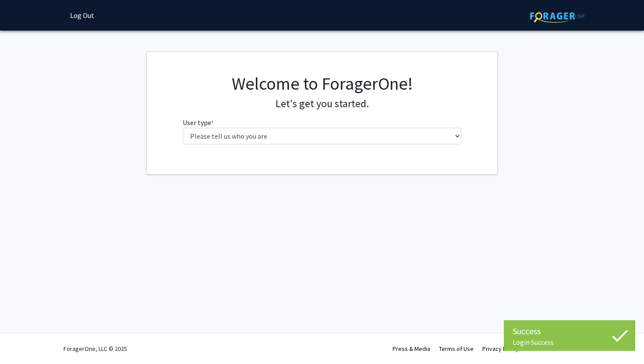 The height and width of the screenshot is (364, 644). What do you see at coordinates (570, 342) in the screenshot?
I see `div: Login Success` at bounding box center [570, 342].